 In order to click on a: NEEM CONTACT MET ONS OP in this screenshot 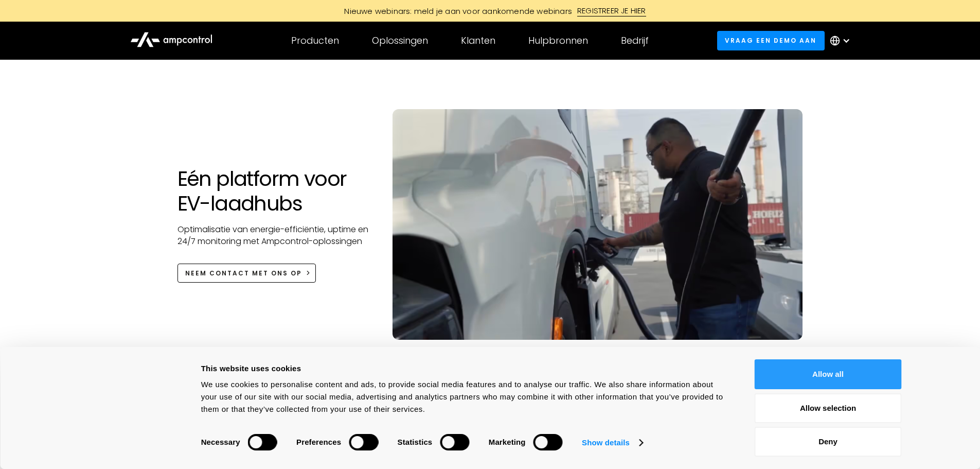, I will do `click(247, 273)`.